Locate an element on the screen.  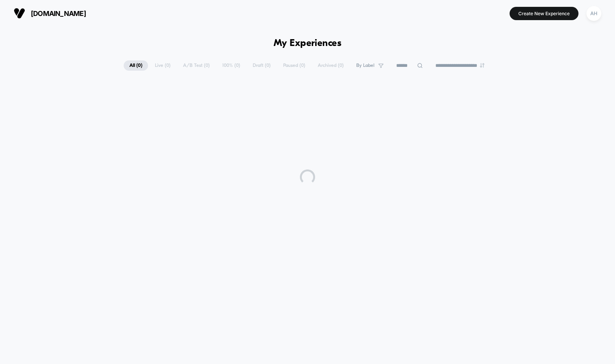
span: By Label is located at coordinates (365, 65).